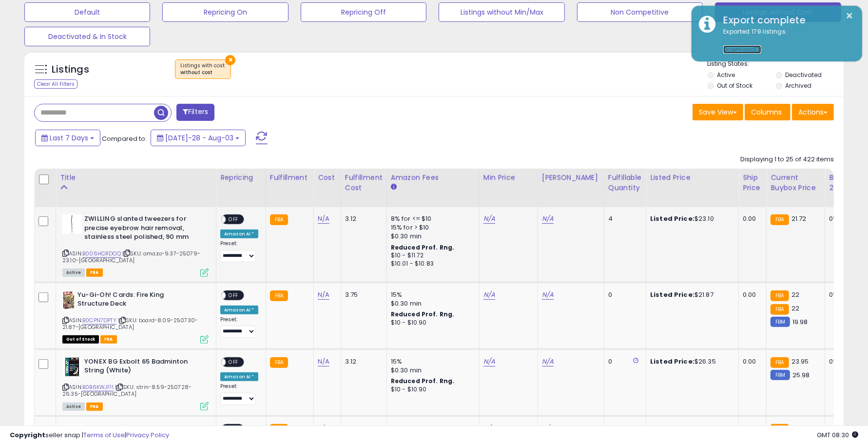 The width and height of the screenshot is (868, 445). What do you see at coordinates (87, 37) in the screenshot?
I see `button: Deactivated & In Stock` at bounding box center [87, 37].